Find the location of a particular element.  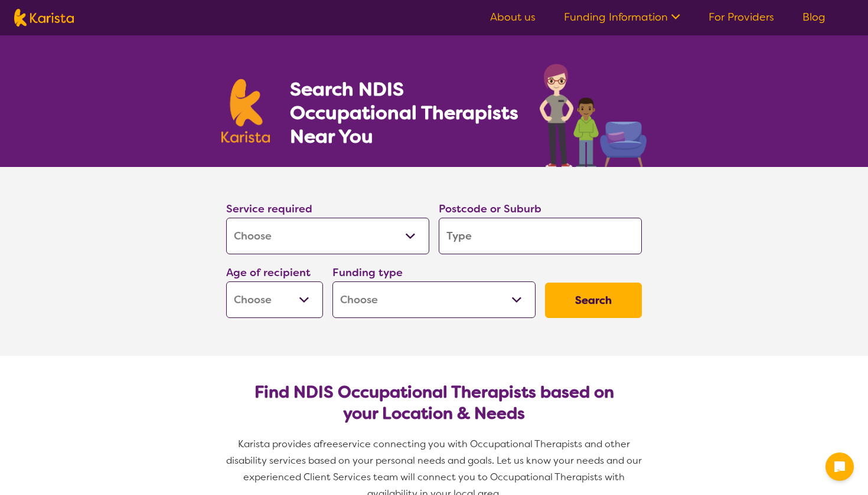

a: About us is located at coordinates (512, 17).